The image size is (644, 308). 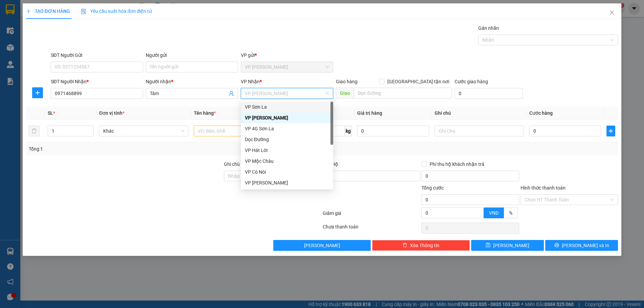 What do you see at coordinates (457, 164) in the screenshot?
I see `span: Phí thu hộ khách nhận trả` at bounding box center [457, 164].